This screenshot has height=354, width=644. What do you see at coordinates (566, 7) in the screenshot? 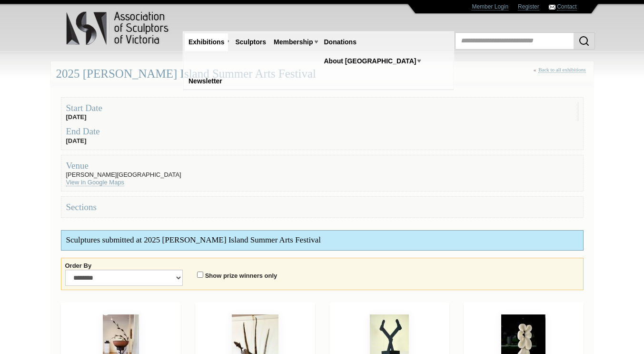
I see `a: Contact` at bounding box center [566, 7].